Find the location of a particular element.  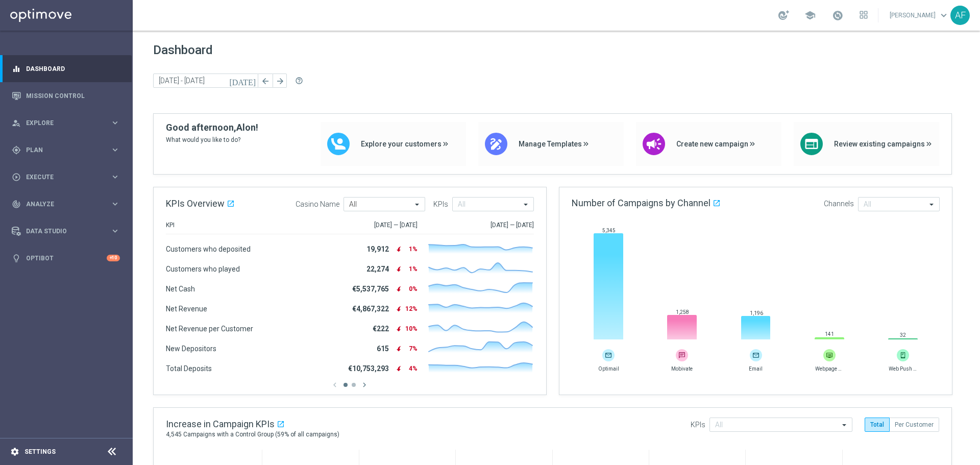

span: Analyze is located at coordinates (68, 204).